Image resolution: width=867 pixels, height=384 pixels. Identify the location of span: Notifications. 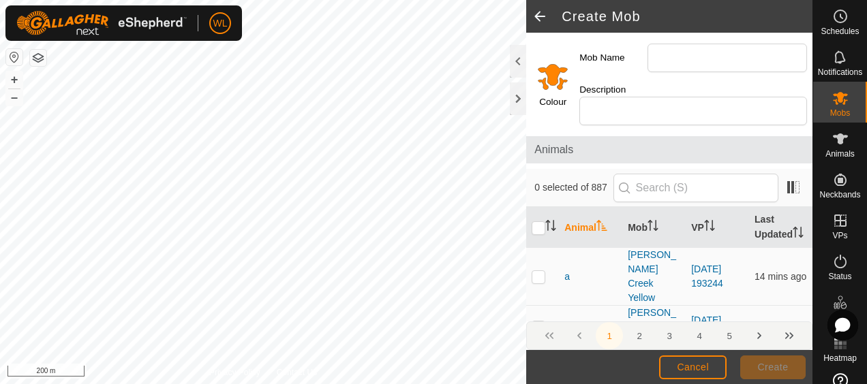
(839, 72).